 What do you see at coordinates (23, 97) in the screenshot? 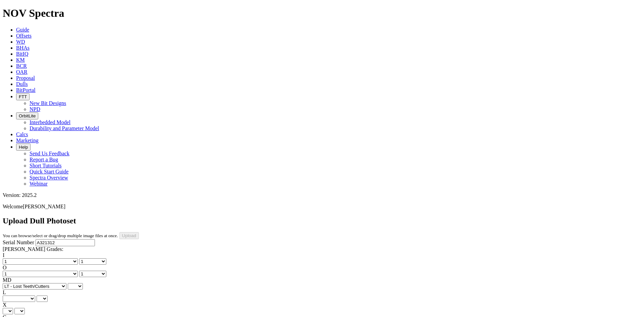
I see `span: FTT` at bounding box center [23, 97].